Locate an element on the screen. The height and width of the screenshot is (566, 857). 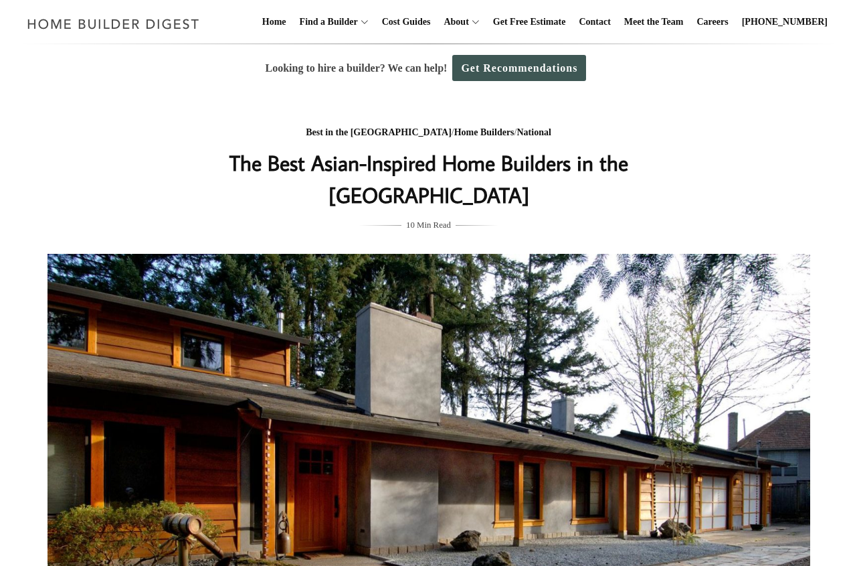
a: Meet the Team is located at coordinates (654, 22).